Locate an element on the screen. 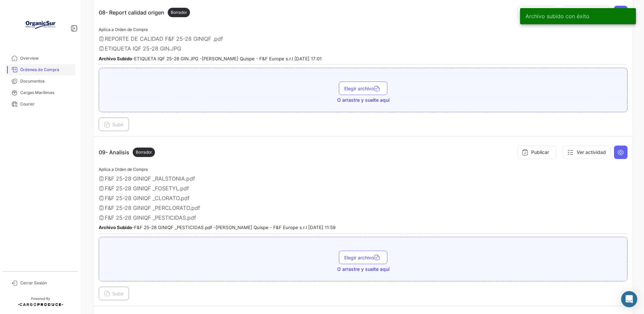 This screenshot has width=644, height=314. span: F&F 25-28 GINIQF _CLORATO.pdf is located at coordinates (147, 198).